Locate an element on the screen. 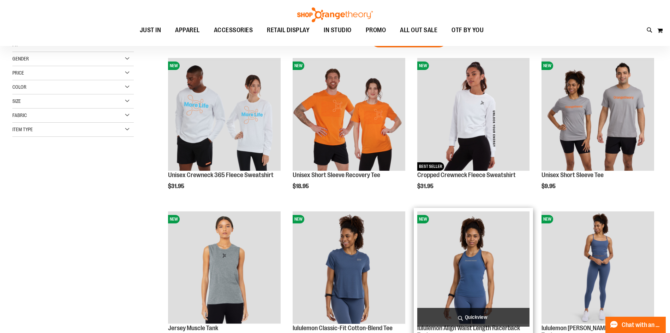  a: Unisex Short Sleeve Recovery TeeNEW is located at coordinates (349, 115).